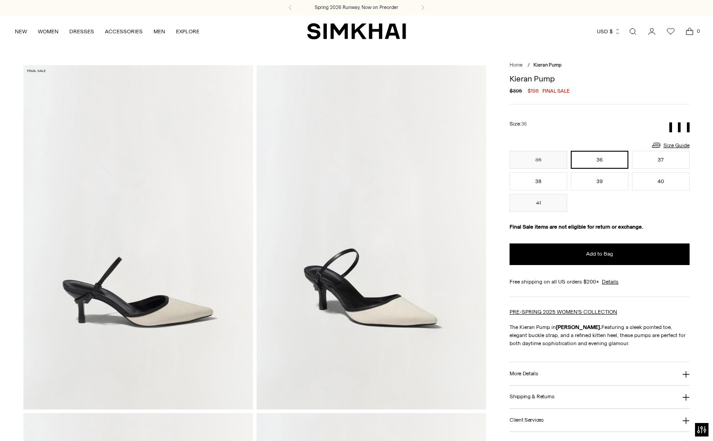 The image size is (713, 441). Describe the element at coordinates (124, 31) in the screenshot. I see `a: ACCESSORIES` at that location.